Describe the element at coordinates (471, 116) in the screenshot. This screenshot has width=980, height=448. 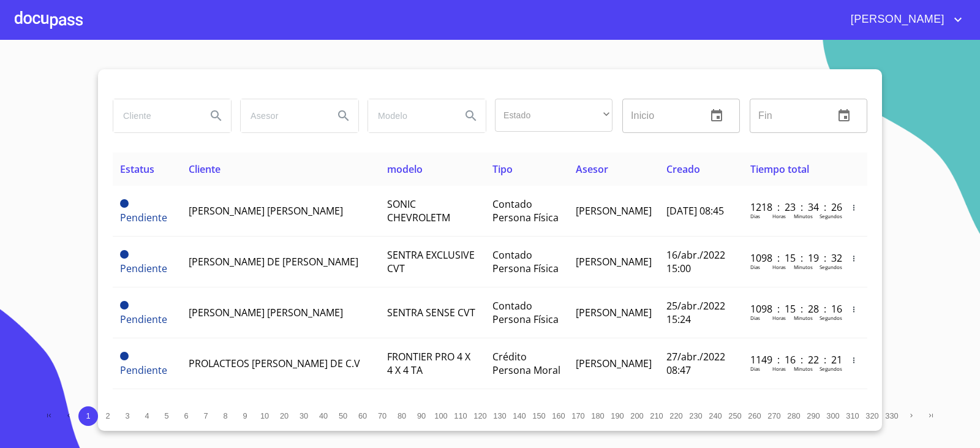
I see `button: Search` at that location.